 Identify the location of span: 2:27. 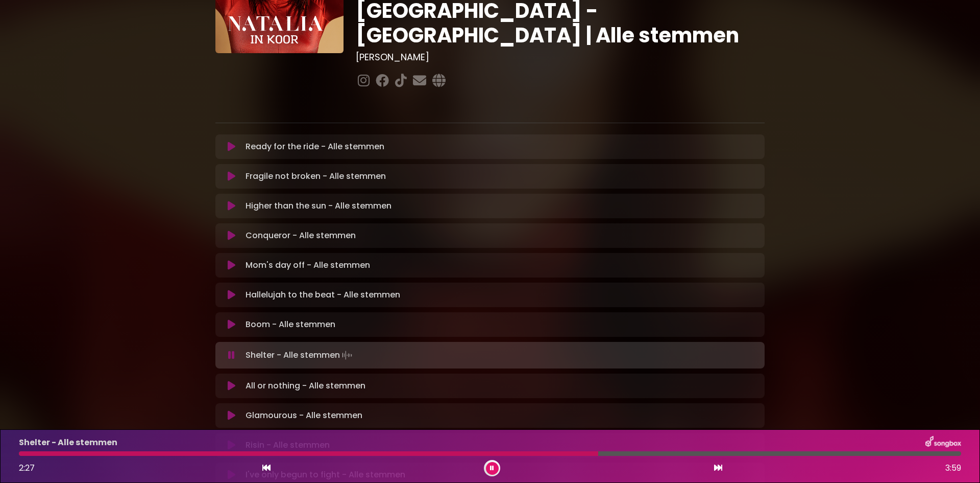
(27, 467).